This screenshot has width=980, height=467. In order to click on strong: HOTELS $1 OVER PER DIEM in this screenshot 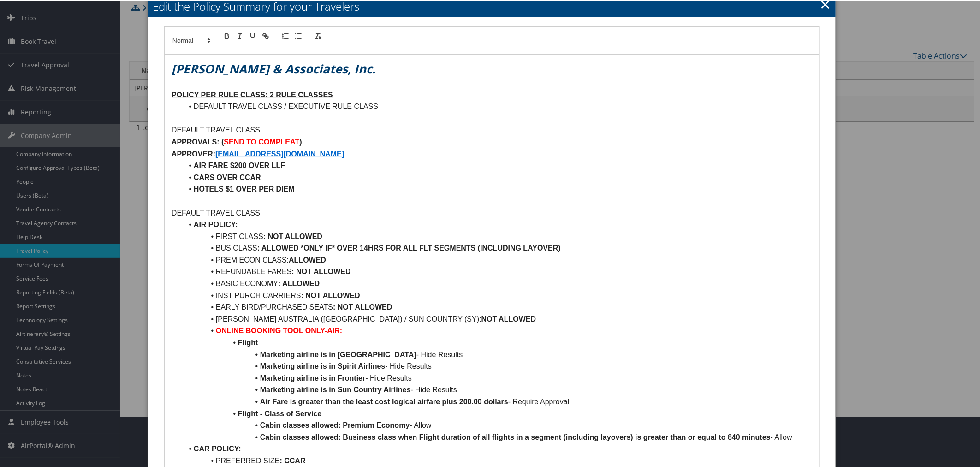, I will do `click(244, 188)`.